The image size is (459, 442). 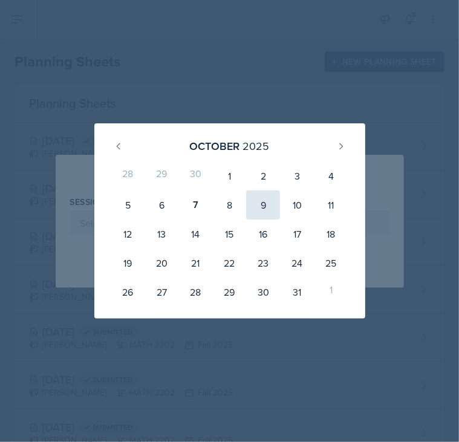 I want to click on div: 26, so click(x=128, y=292).